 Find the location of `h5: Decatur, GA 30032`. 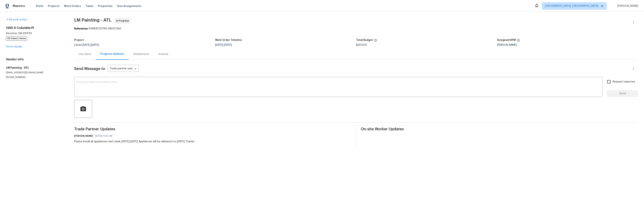

h5: Decatur, GA 30032 is located at coordinates (36, 33).